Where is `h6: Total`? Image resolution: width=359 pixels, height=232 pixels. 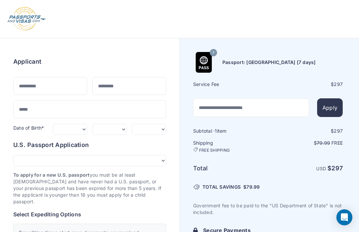 h6: Total is located at coordinates (230, 168).